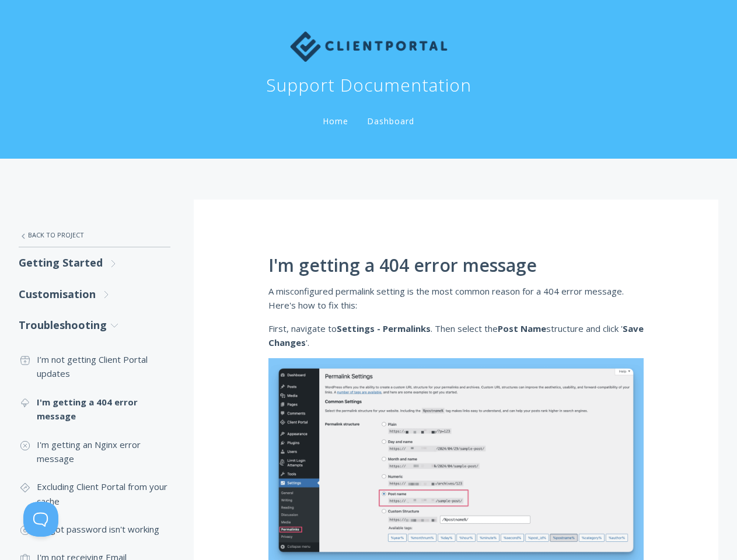 Image resolution: width=737 pixels, height=560 pixels. What do you see at coordinates (95, 263) in the screenshot?
I see `a: Getting Started` at bounding box center [95, 263].